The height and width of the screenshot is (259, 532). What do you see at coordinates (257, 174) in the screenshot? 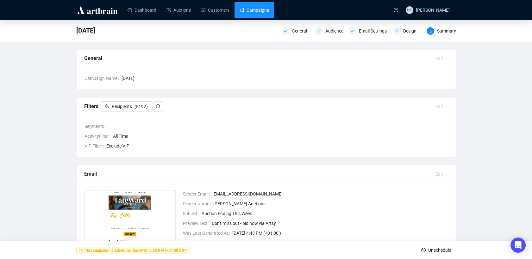
I see `div: Email` at bounding box center [257, 174].